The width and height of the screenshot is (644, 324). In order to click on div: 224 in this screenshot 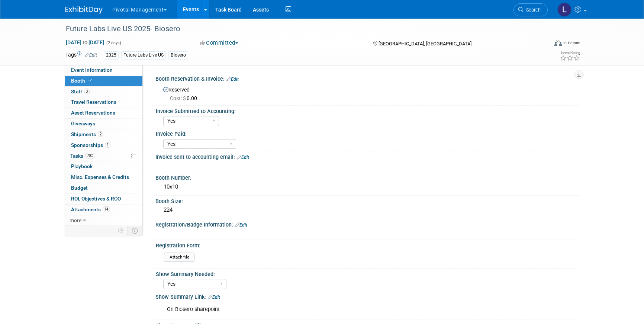, I will do `click(367, 209)`.